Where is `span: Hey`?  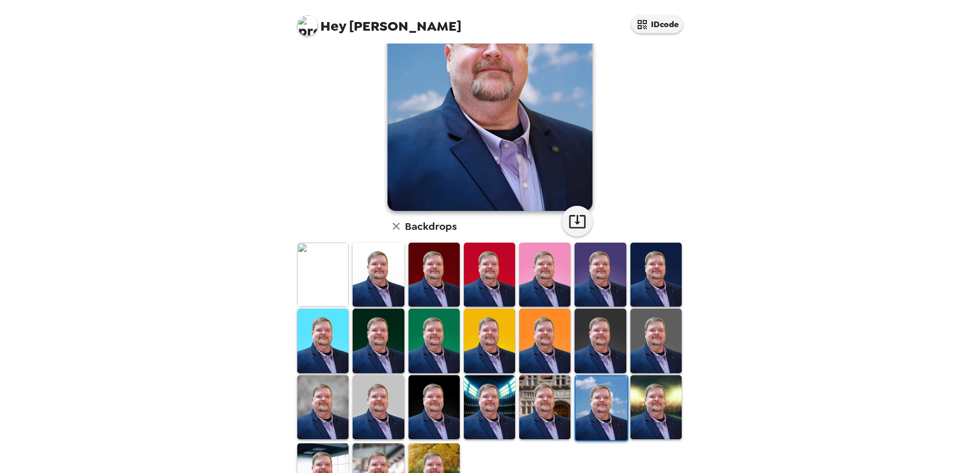
span: Hey is located at coordinates (333, 26).